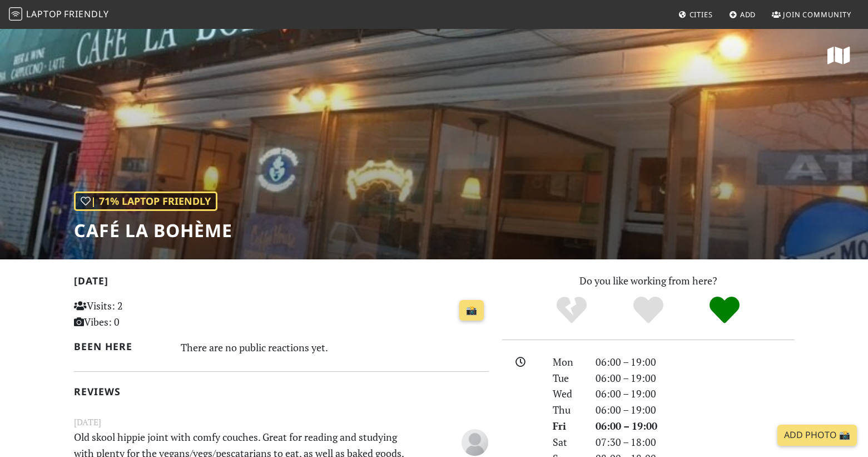 The image size is (868, 457). I want to click on span: Laptop, so click(44, 14).